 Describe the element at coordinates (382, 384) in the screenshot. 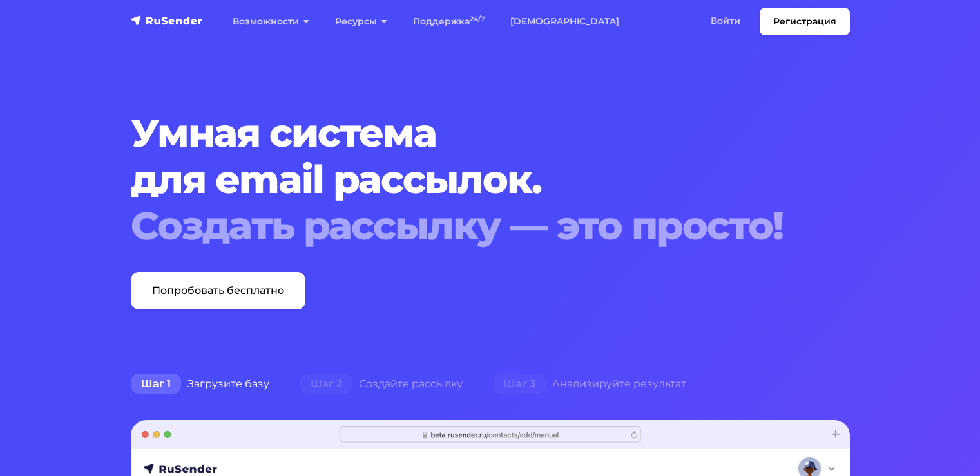

I see `div: Создайте рассылку` at that location.